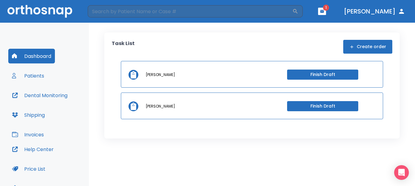 The height and width of the screenshot is (186, 415). I want to click on a: Invoices, so click(28, 135).